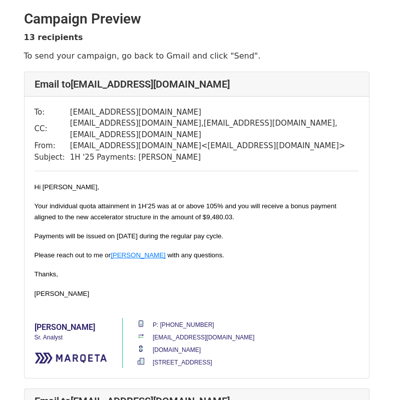  What do you see at coordinates (52, 146) in the screenshot?
I see `td: From:` at bounding box center [52, 146].